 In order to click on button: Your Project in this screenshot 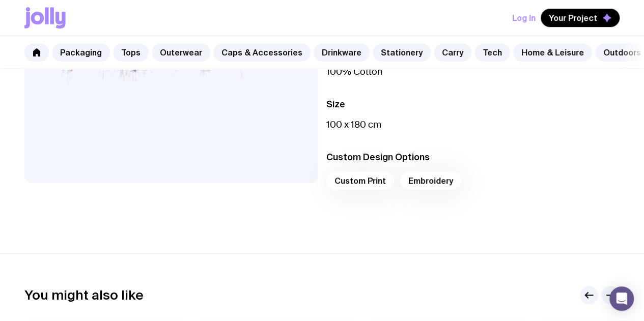, I will do `click(580, 18)`.